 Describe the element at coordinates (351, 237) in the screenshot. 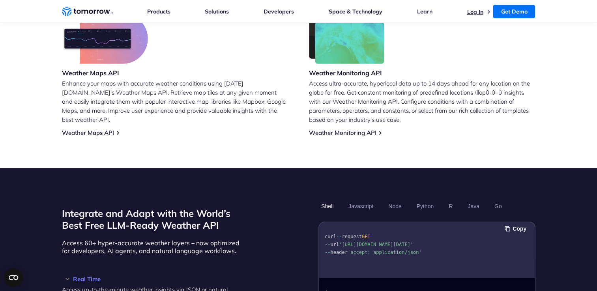

I see `span: request` at that location.